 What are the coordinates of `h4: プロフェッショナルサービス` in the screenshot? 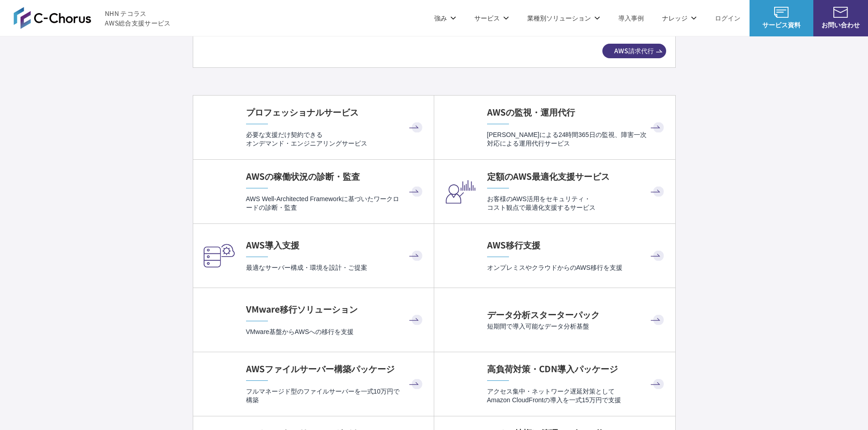 It's located at (335, 112).